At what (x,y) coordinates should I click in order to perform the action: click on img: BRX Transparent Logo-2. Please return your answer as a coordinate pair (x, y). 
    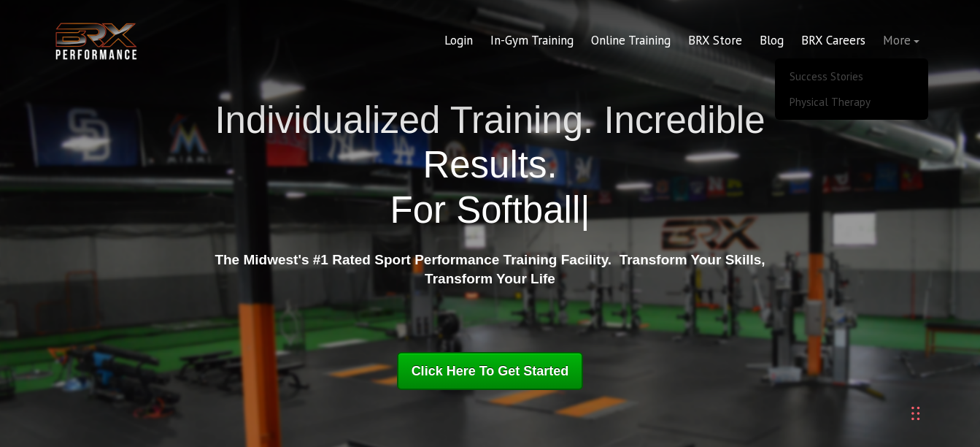
    Looking at the image, I should click on (96, 41).